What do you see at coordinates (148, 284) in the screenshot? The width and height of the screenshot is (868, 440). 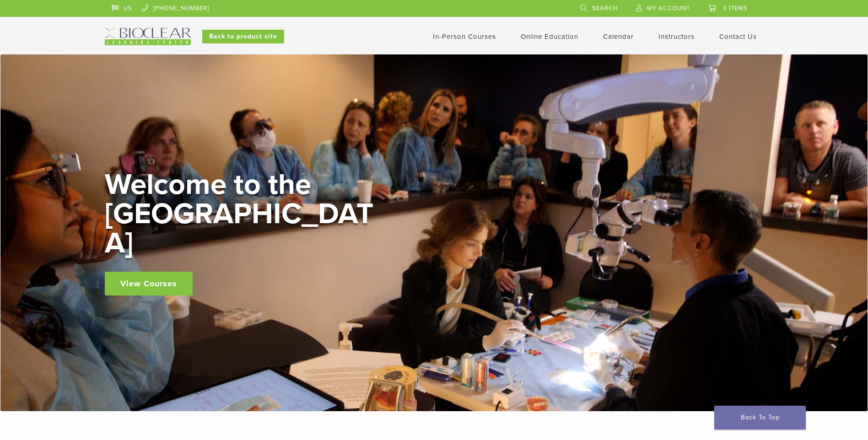 I see `a: View Courses` at bounding box center [148, 284].